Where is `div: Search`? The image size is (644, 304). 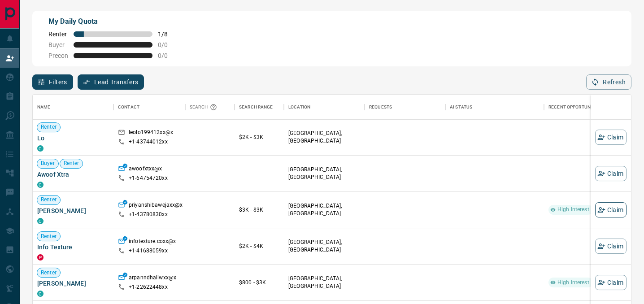
div: Search is located at coordinates (205, 107).